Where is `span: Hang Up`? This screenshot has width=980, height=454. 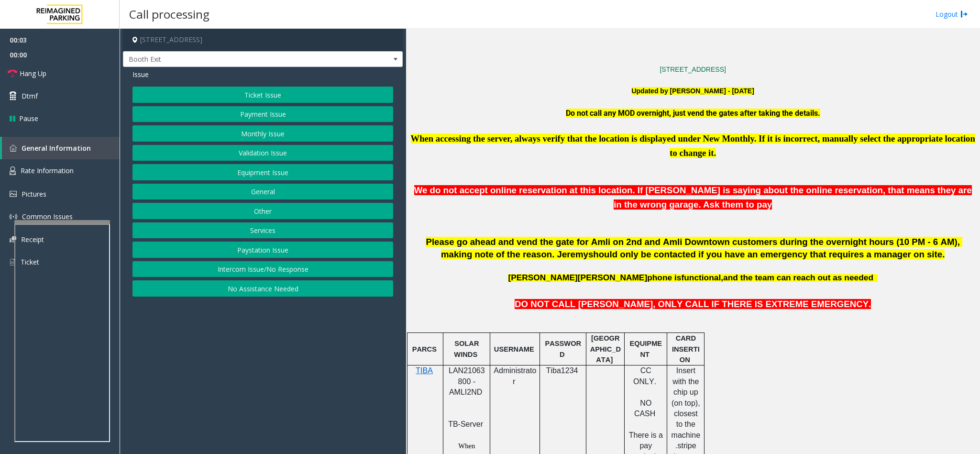 span: Hang Up is located at coordinates (33, 73).